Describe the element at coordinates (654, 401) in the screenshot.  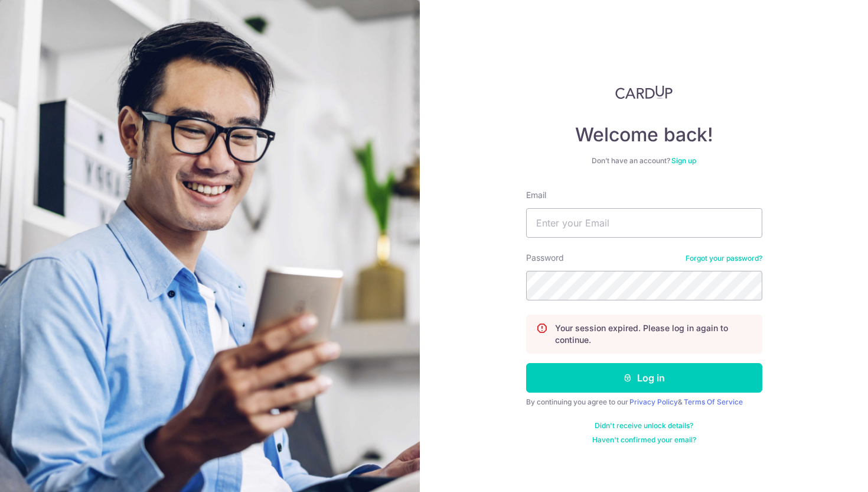
I see `a: Privacy Policy` at that location.